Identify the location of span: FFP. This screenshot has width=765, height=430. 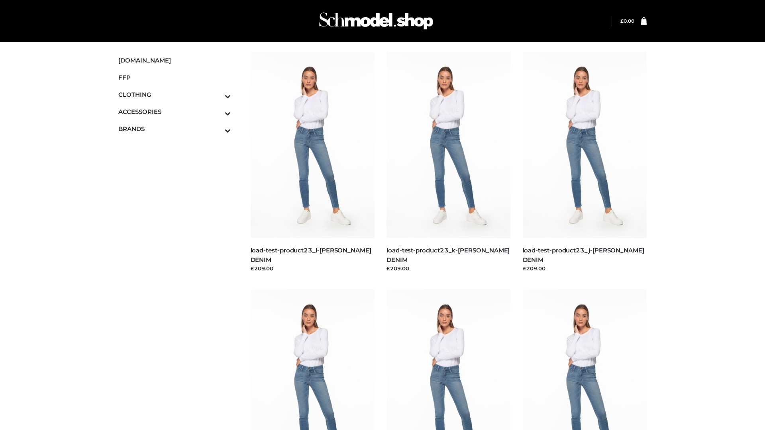
(175, 77).